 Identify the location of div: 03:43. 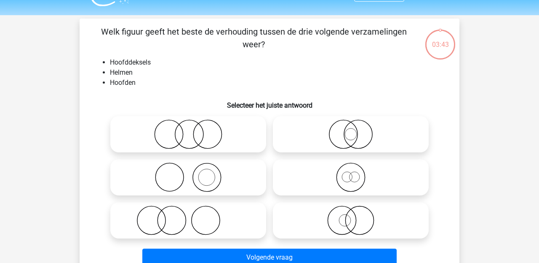
(440, 39).